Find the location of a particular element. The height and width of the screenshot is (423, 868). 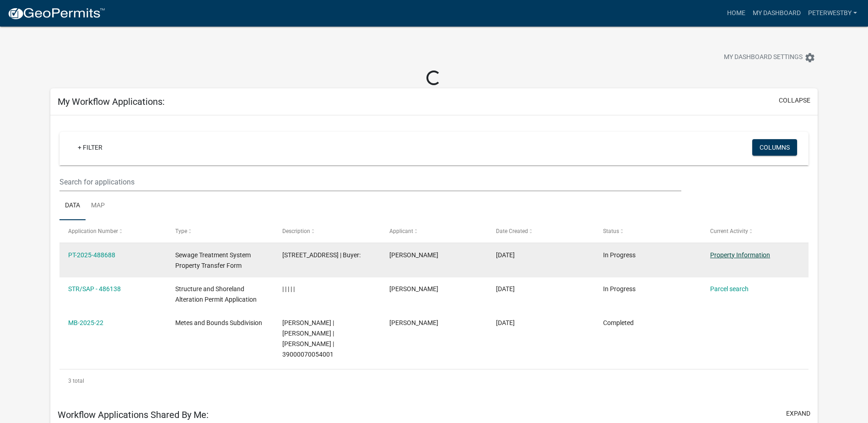

a: + Filter is located at coordinates (90, 147).